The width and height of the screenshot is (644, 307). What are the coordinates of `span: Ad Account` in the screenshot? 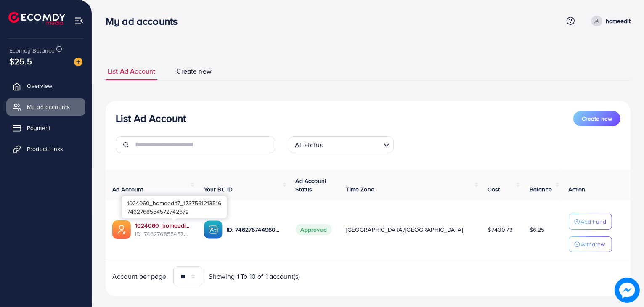 It's located at (128, 189).